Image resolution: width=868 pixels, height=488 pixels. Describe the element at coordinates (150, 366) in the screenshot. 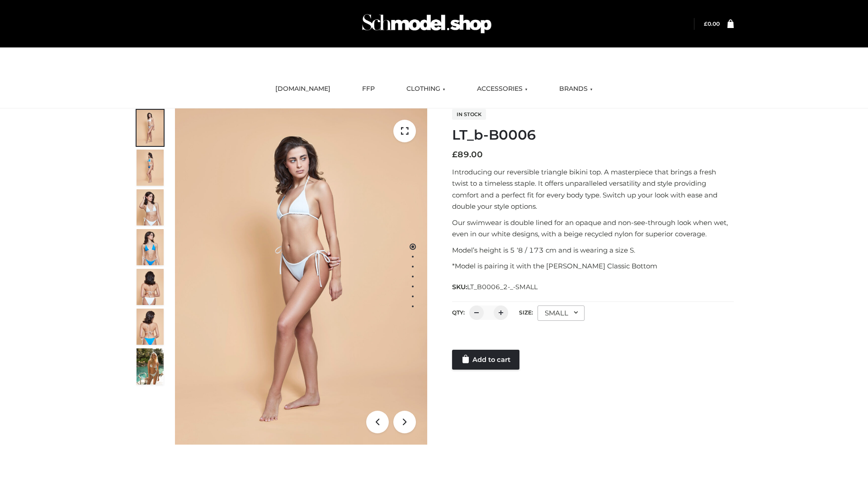

I see `img: Arieltop_CloudNine_AzureSky2.jpg` at that location.